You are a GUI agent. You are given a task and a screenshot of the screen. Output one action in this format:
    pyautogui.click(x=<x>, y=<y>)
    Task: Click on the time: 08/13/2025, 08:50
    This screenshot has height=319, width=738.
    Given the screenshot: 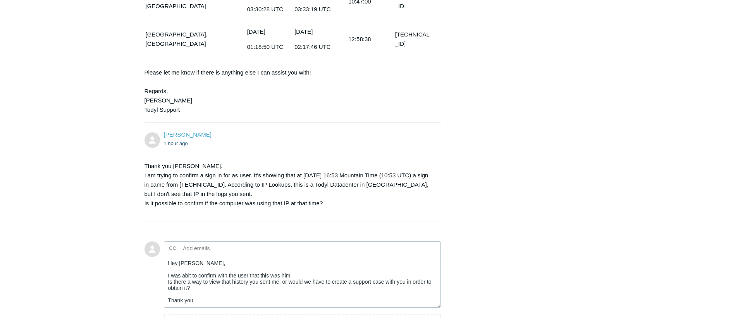 What is the action you would take?
    pyautogui.click(x=176, y=143)
    